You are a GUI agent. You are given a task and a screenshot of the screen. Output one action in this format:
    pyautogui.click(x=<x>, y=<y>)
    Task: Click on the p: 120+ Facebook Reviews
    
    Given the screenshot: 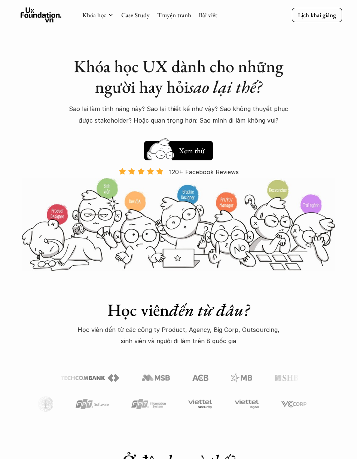 What is the action you would take?
    pyautogui.click(x=204, y=172)
    